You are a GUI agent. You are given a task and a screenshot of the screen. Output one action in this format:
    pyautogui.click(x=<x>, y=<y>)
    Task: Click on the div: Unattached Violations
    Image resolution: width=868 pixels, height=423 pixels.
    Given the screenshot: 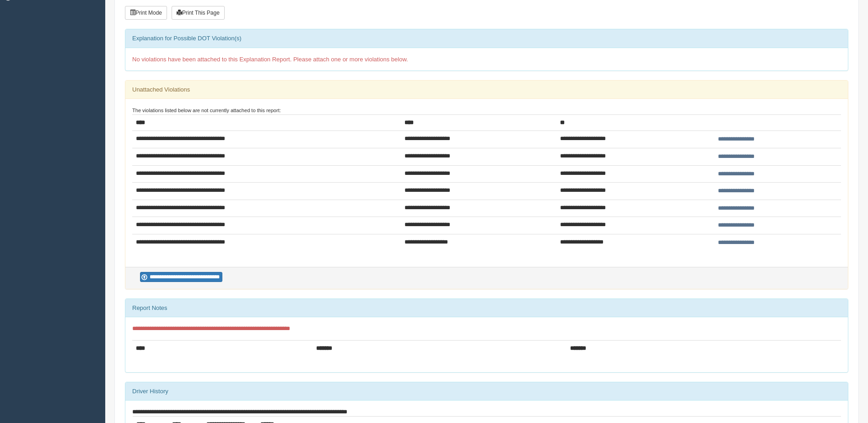 What is the action you would take?
    pyautogui.click(x=487, y=89)
    